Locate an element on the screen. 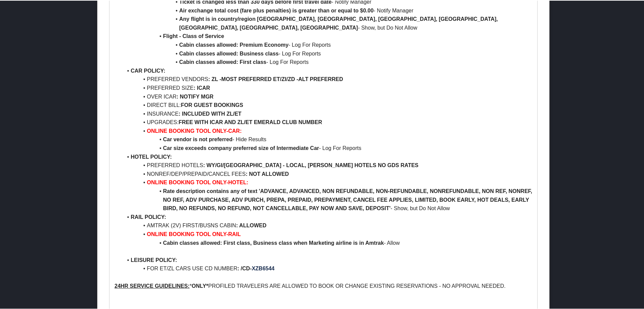 The height and width of the screenshot is (309, 644). strong: Cabin classes allowed: First class, Business class when Marketing airline is in Amtrak is located at coordinates (273, 242).